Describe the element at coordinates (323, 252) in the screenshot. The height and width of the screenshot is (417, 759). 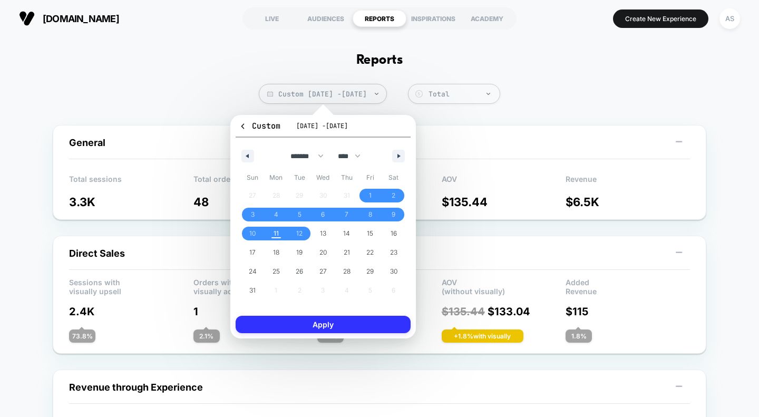
I see `span: 20` at that location.